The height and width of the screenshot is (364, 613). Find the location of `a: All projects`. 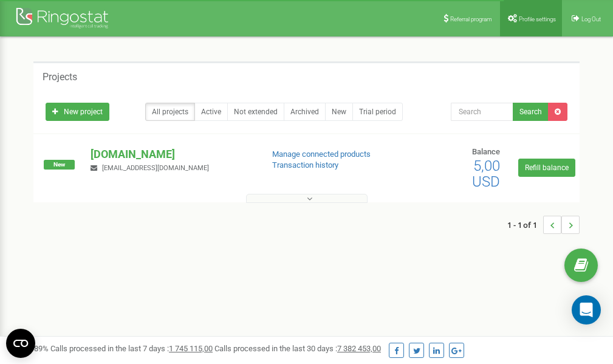

a: All projects is located at coordinates (170, 111).